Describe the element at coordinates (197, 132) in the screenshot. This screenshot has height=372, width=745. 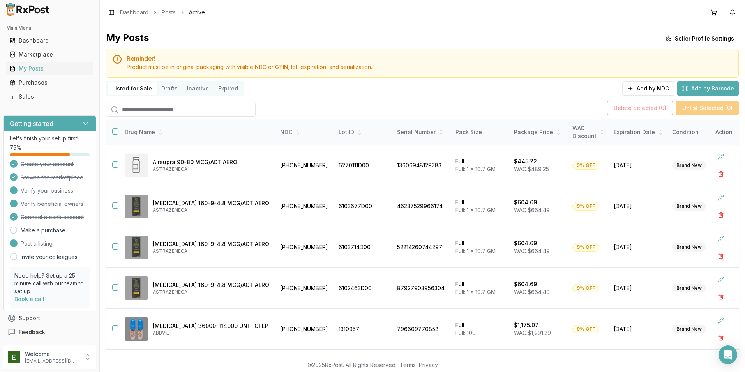
I see `div: Drug Name` at that location.